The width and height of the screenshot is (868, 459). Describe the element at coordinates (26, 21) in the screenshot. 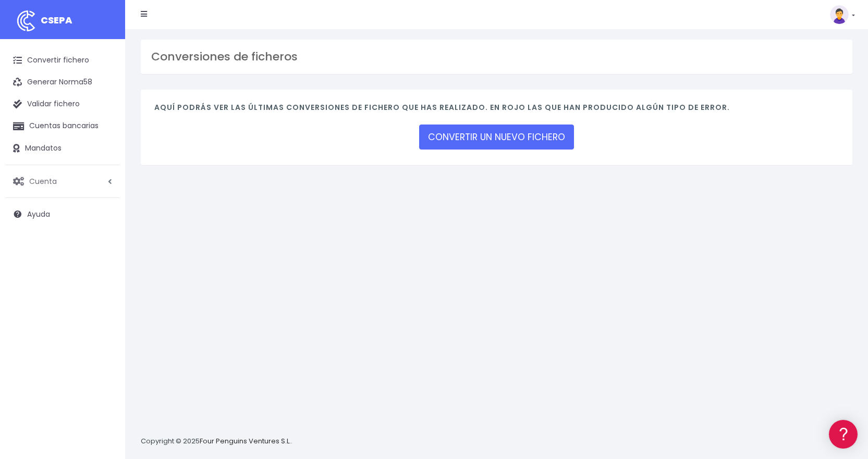

I see `img: logo` at that location.